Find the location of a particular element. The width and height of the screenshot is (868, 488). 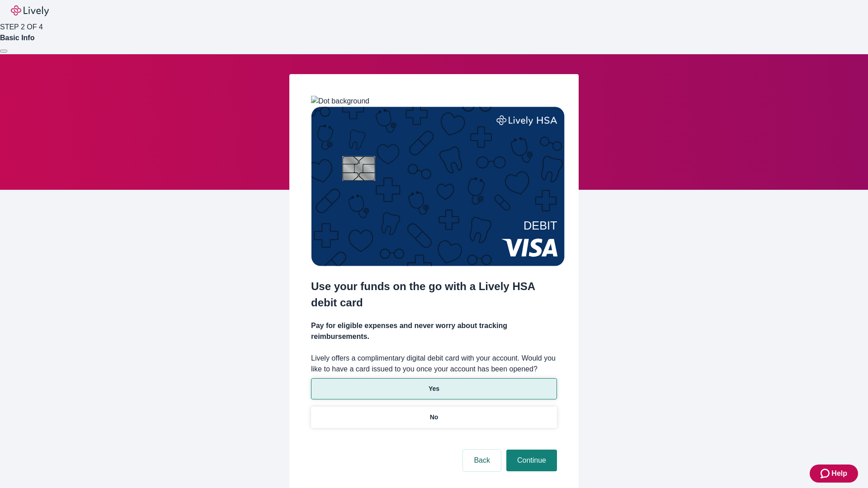

p: Yes is located at coordinates (434, 389).